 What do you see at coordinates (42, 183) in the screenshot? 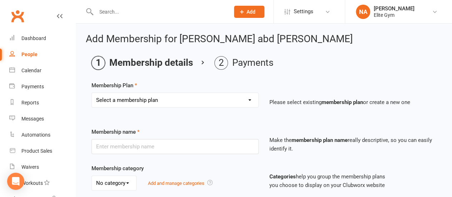
I see `a: Workouts` at bounding box center [42, 183].